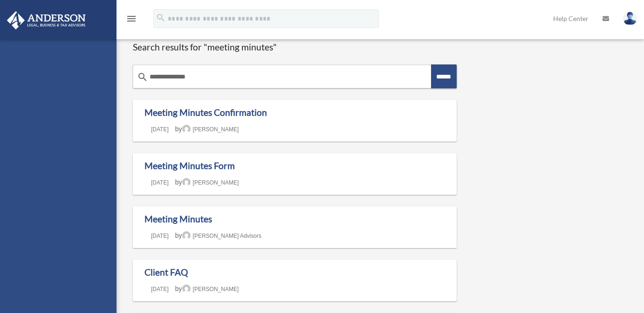 Image resolution: width=644 pixels, height=313 pixels. What do you see at coordinates (206, 112) in the screenshot?
I see `a: Meeting Minutes Confirmation` at bounding box center [206, 112].